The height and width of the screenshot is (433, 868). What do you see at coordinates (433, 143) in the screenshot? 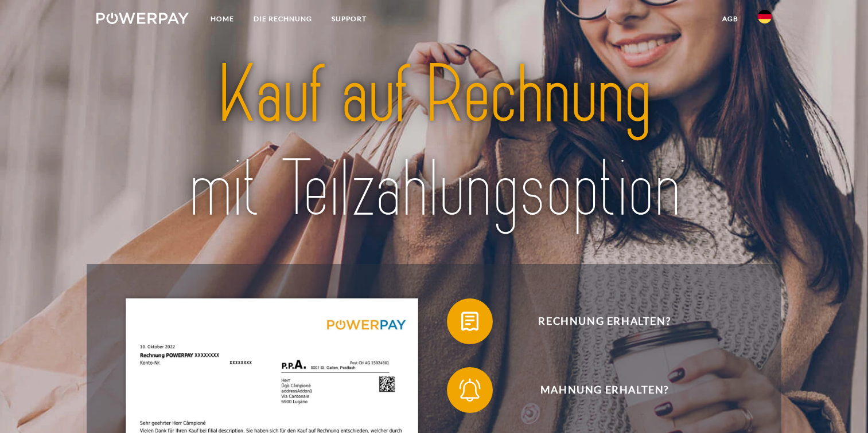
I see `img: title-powerpay_de.svg` at bounding box center [433, 143].